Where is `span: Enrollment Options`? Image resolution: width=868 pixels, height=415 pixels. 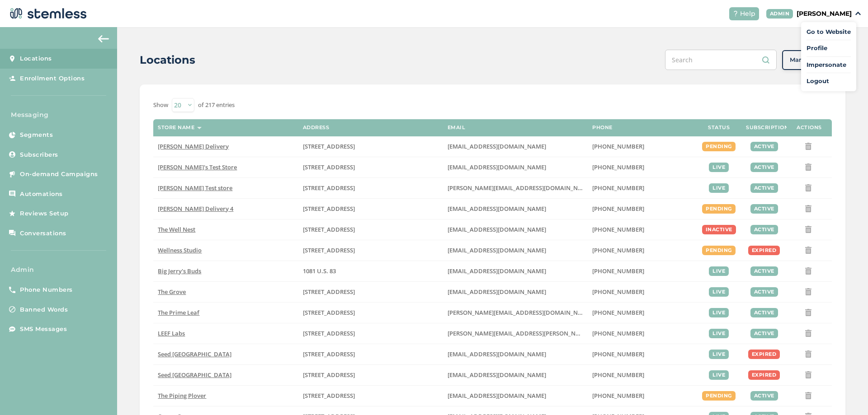
span: Enrollment Options is located at coordinates (52, 78).